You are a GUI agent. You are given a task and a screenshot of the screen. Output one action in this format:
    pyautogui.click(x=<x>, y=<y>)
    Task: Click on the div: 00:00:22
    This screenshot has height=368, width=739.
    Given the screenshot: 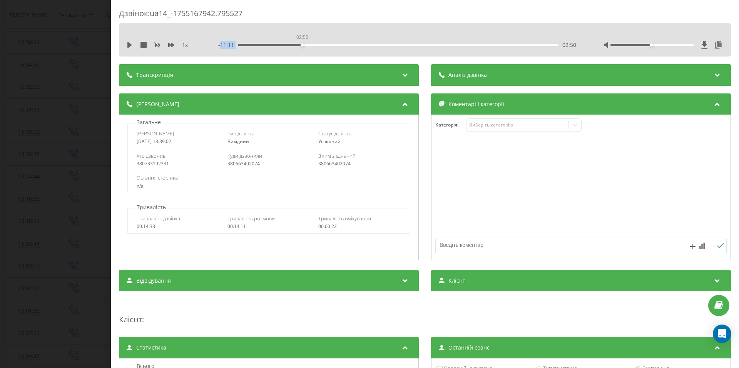 What is the action you would take?
    pyautogui.click(x=359, y=227)
    